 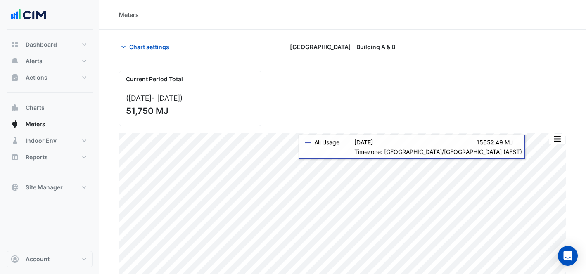 What do you see at coordinates (37, 157) in the screenshot?
I see `span: Reports` at bounding box center [37, 157].